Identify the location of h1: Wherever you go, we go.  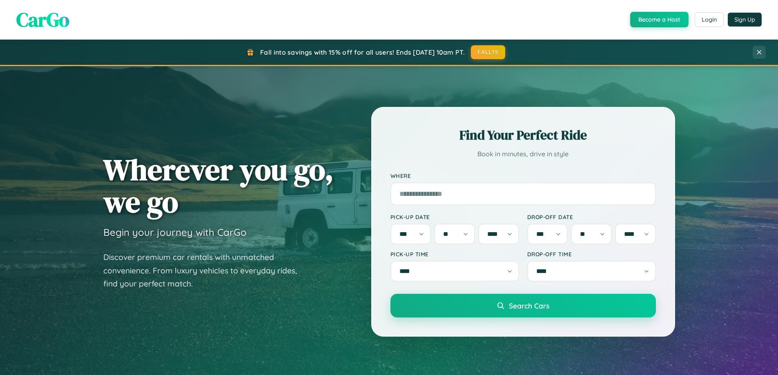
(219, 186).